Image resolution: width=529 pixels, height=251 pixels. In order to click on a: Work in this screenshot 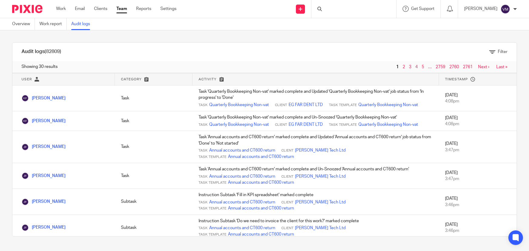, I will do `click(61, 9)`.